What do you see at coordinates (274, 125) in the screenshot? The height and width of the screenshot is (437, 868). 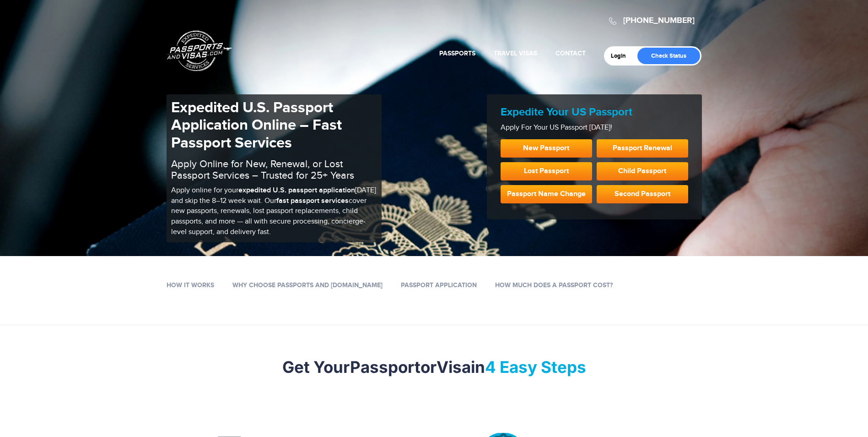 I see `h1: Expedited U.S. Passport Application Online – Fast Passport Services` at bounding box center [274, 125].